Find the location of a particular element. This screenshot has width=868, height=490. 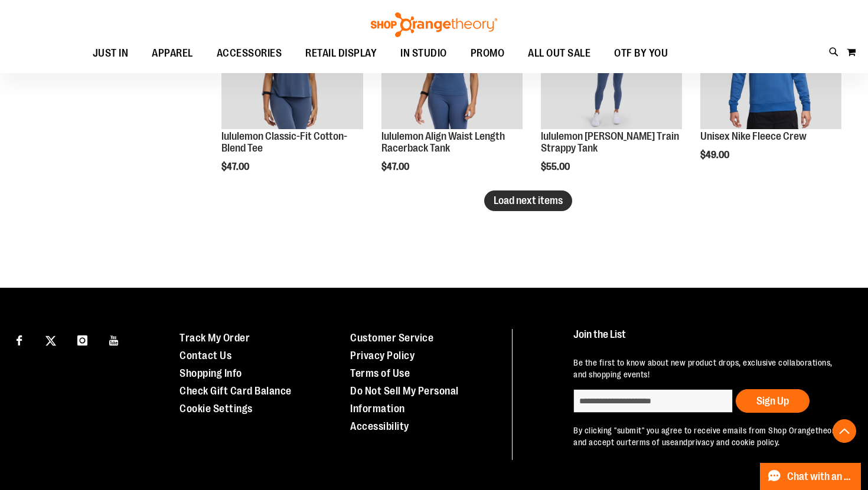

a: Visit our X page is located at coordinates (51, 339).